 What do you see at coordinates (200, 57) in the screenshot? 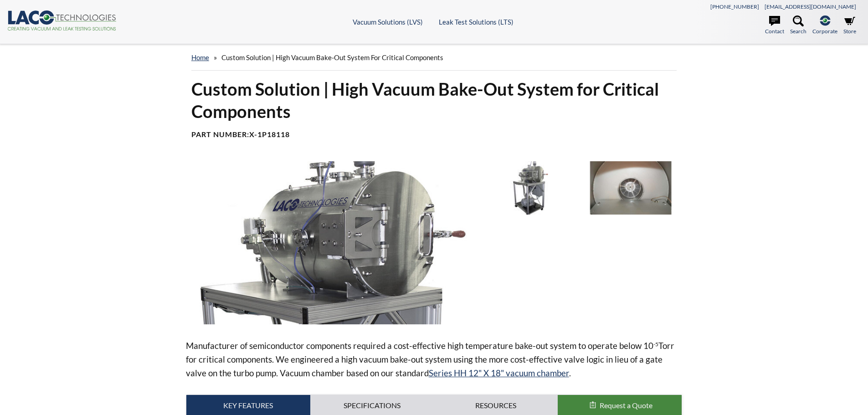
I see `a: home` at bounding box center [200, 57].